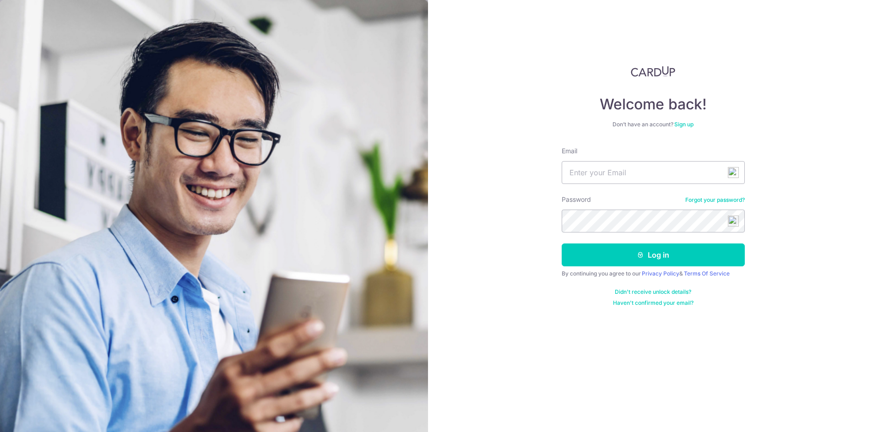  I want to click on a: Forgot your password?, so click(715, 200).